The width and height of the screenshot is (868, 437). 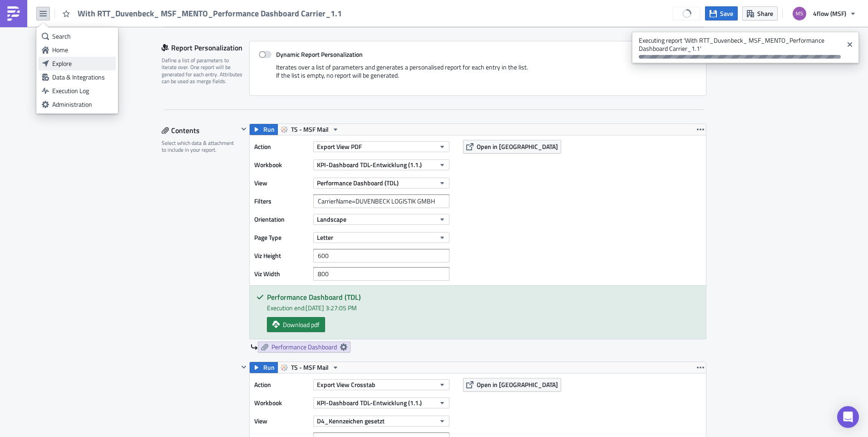 I want to click on span: Share, so click(x=765, y=13).